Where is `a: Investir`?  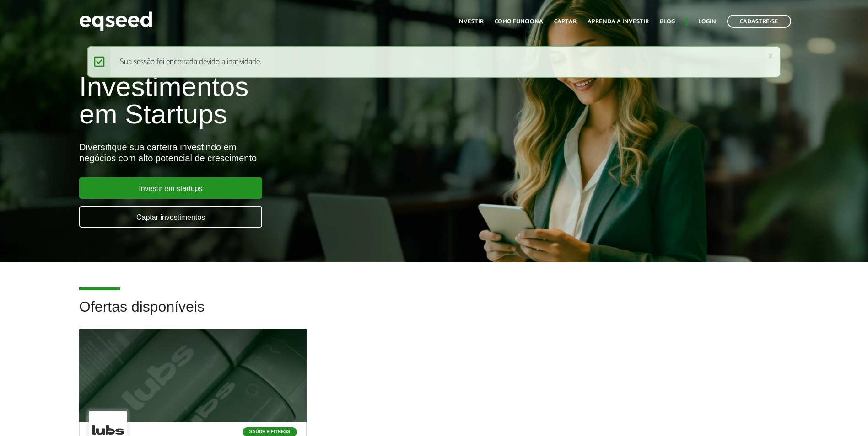 a: Investir is located at coordinates (470, 21).